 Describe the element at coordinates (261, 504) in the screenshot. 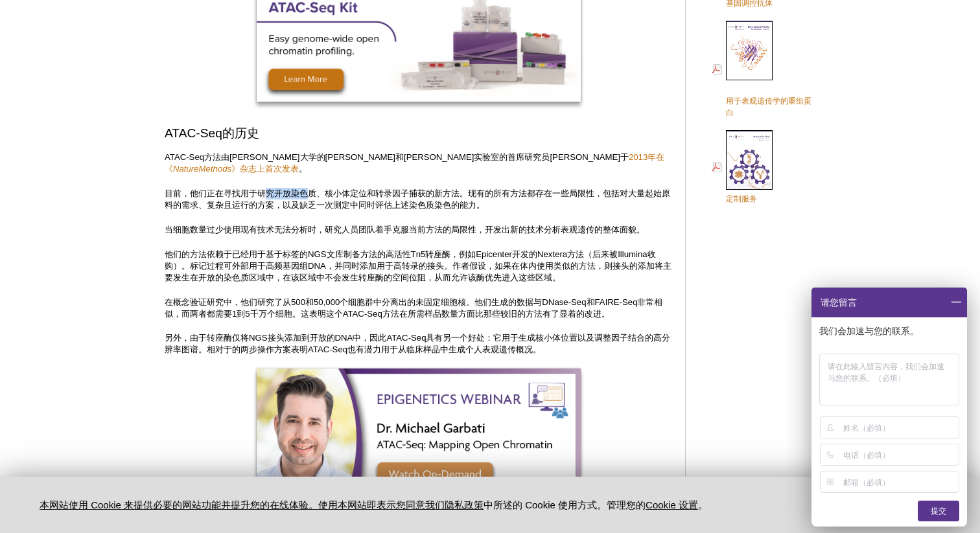

I see `font: 本网站使用 Cookie 来提供必要的网站功能并提升您的在线体验。使用本网站即表示您同意我们隐私政策` at that location.